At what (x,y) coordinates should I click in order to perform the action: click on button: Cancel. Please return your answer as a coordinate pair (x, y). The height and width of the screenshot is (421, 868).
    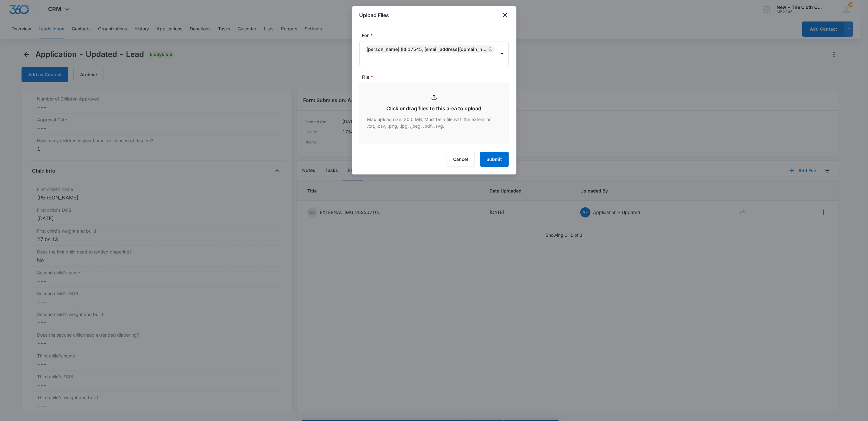
    Looking at the image, I should click on (461, 160).